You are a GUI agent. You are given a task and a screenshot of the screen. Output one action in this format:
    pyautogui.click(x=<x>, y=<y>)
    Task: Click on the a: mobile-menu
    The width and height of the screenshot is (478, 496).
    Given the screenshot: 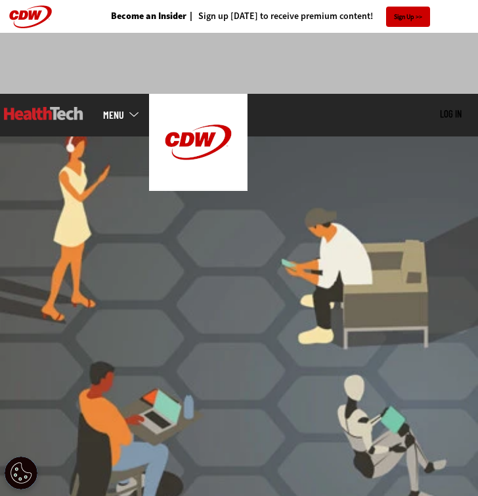 What is the action you would take?
    pyautogui.click(x=126, y=115)
    